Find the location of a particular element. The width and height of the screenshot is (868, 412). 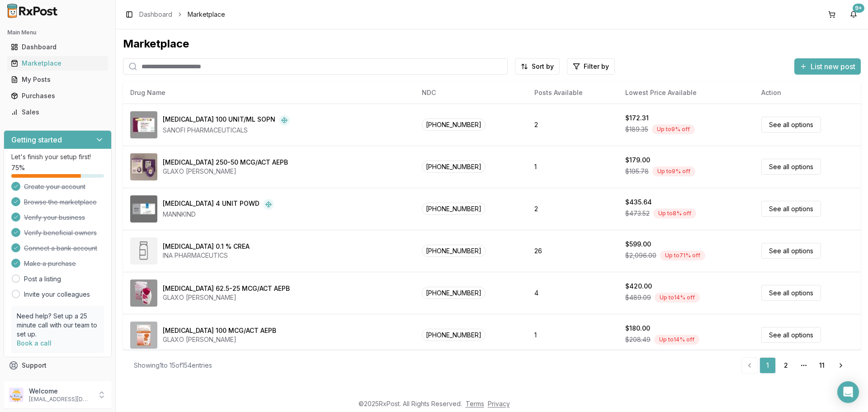

span: $2,096.00 is located at coordinates (640, 256).